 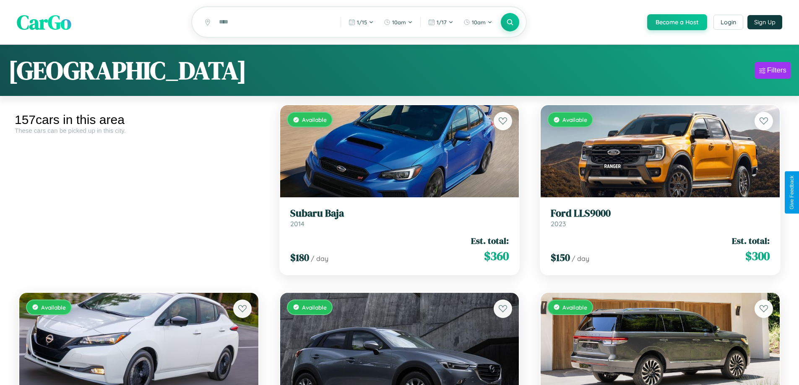 I want to click on a: Subaru Baja2014, so click(x=400, y=218).